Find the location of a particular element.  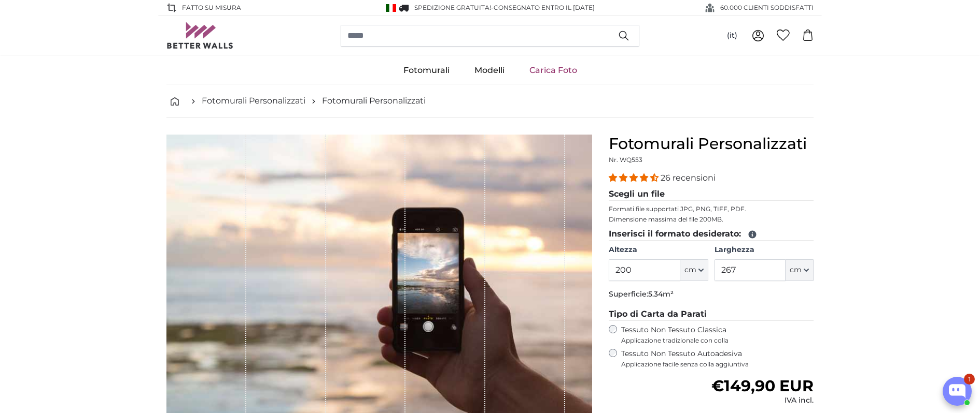

a: Fotomurali is located at coordinates (426, 71).